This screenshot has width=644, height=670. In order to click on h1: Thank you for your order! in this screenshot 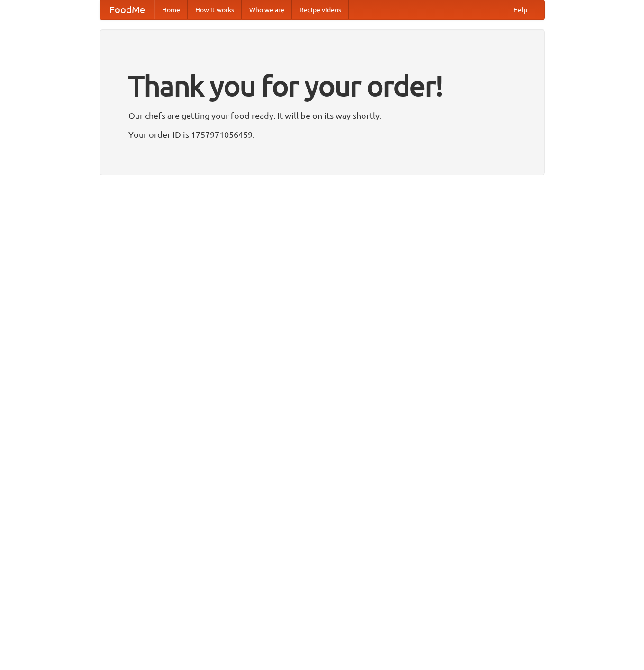, I will do `click(322, 85)`.